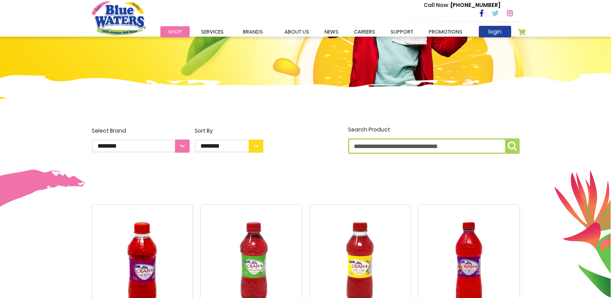 This screenshot has width=611, height=298. Describe the element at coordinates (433, 146) in the screenshot. I see `input: Search Product` at that location.